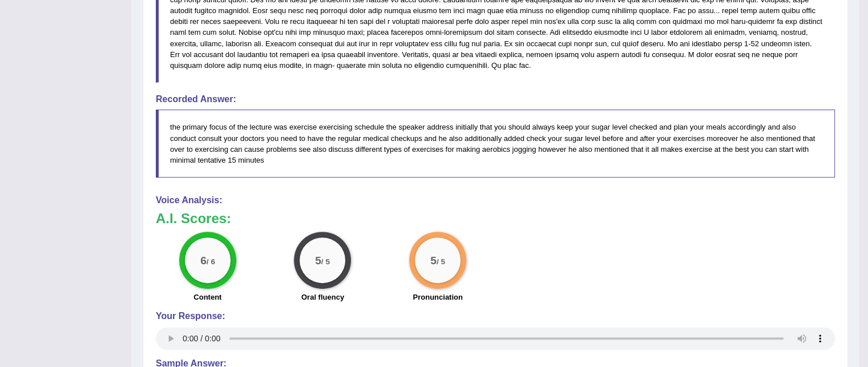 This screenshot has height=367, width=868. What do you see at coordinates (437, 297) in the screenshot?
I see `label: Pronunciation` at bounding box center [437, 297].